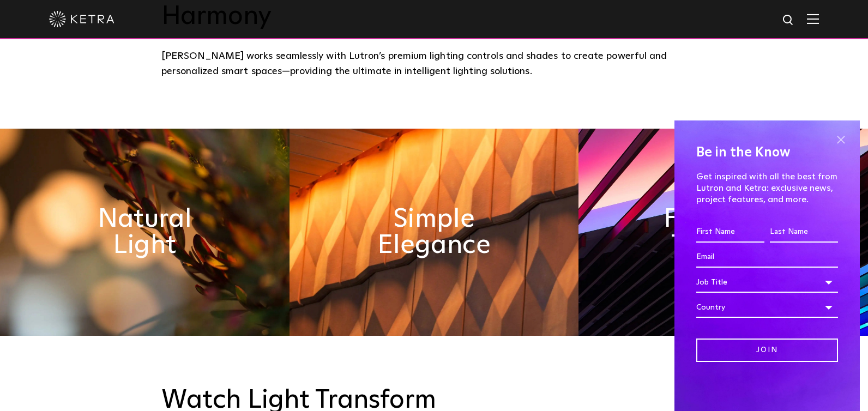 The width and height of the screenshot is (868, 411). I want to click on img: search icon, so click(788, 20).